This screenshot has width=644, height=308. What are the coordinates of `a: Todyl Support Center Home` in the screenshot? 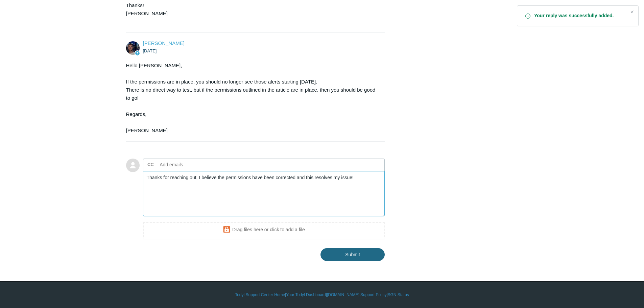 It's located at (260, 295).